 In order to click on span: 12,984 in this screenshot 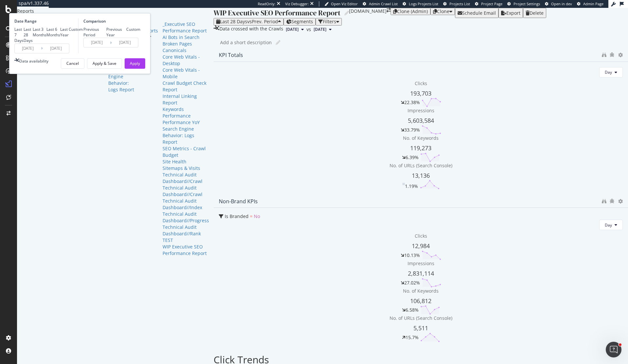, I will do `click(420, 245)`.